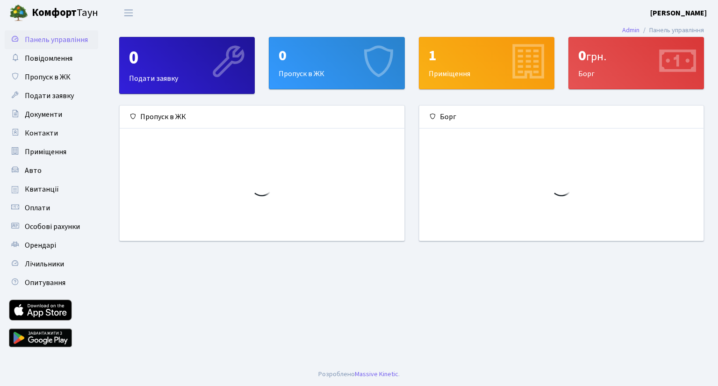  I want to click on img: logo.png, so click(19, 13).